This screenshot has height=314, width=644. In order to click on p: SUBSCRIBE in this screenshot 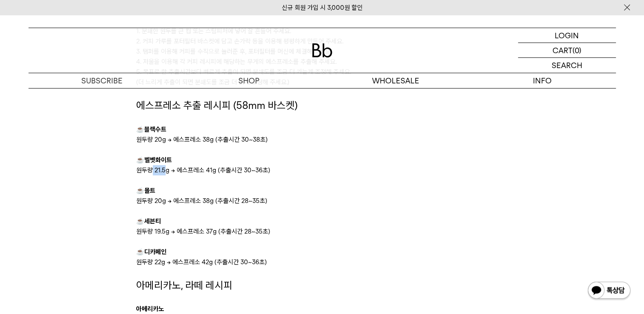, I will do `click(102, 81)`.